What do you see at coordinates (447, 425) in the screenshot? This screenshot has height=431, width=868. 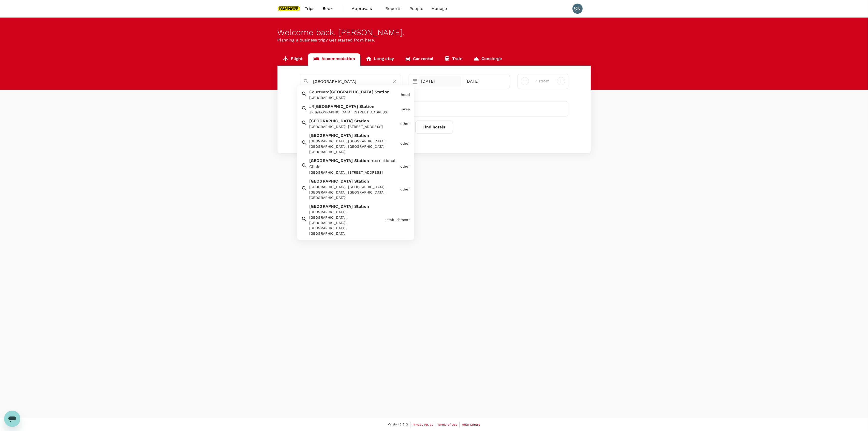 I see `span: Terms of Use` at bounding box center [447, 425].